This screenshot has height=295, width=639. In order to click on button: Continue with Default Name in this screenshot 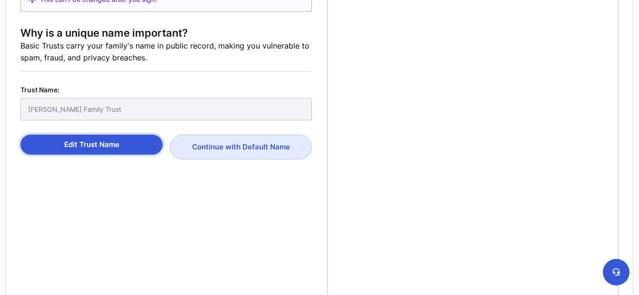, I will do `click(241, 147)`.